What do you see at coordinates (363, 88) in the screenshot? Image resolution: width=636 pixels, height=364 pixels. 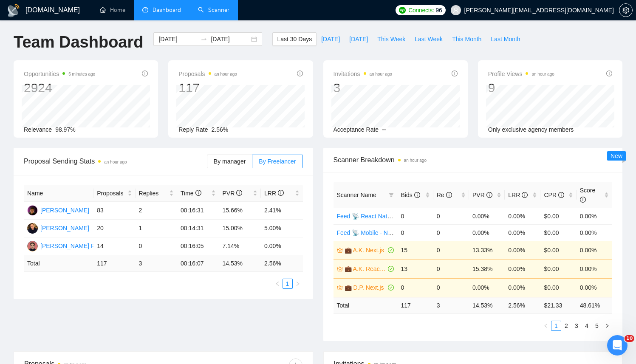 I see `div: 3` at bounding box center [363, 88].